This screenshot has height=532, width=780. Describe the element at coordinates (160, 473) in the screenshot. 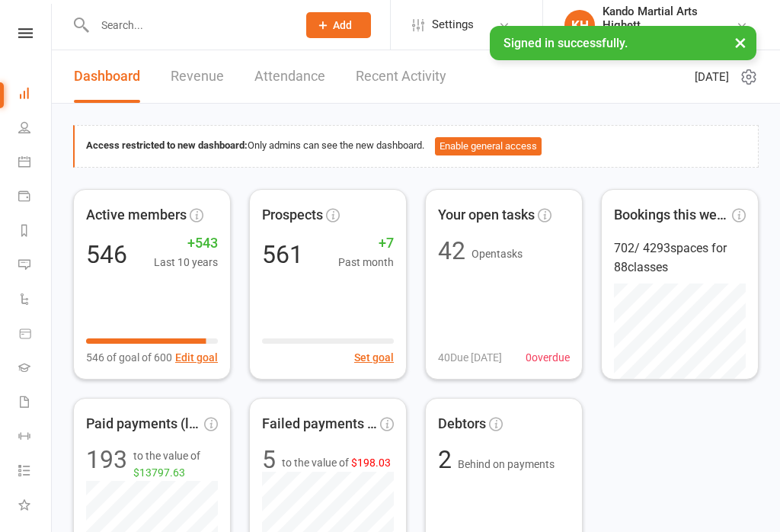

I see `span: $13797.63` at that location.